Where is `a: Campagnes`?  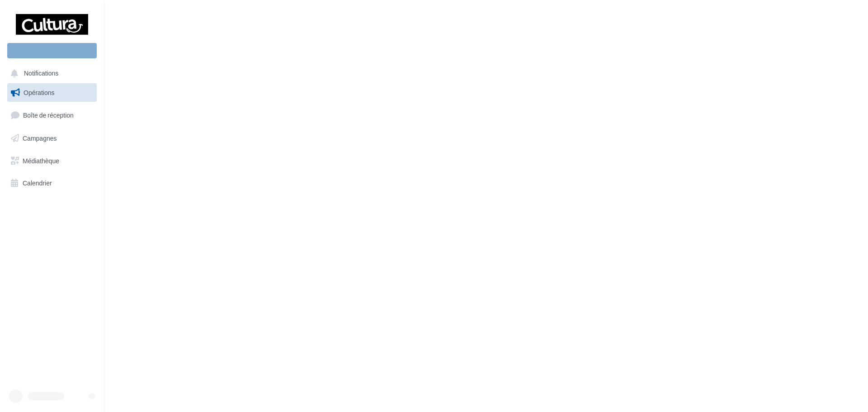
a: Campagnes is located at coordinates (52, 138).